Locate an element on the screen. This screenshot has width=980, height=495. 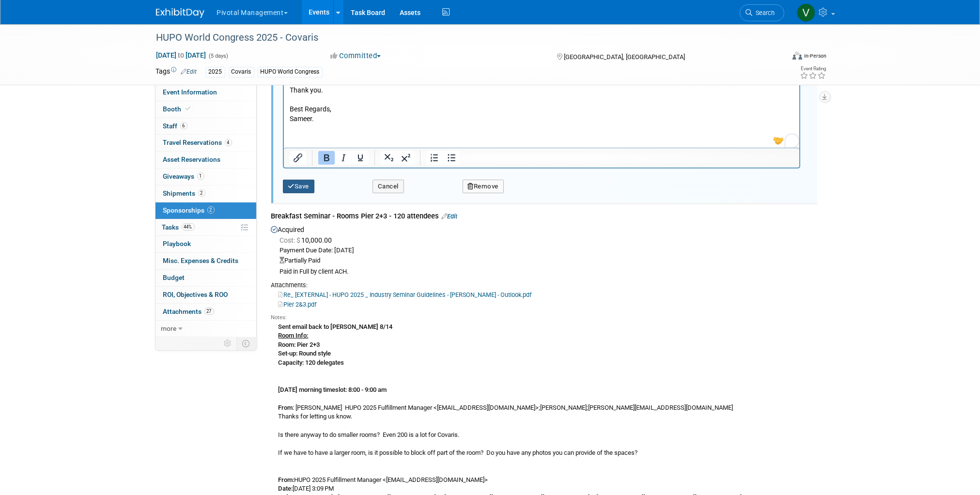
div: Covaris is located at coordinates (241, 71).